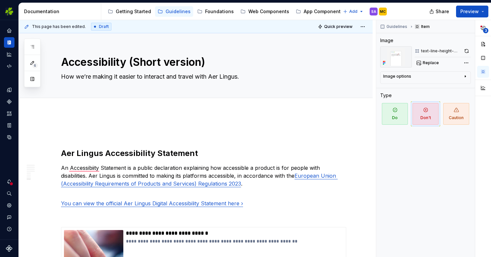 The height and width of the screenshot is (257, 491). I want to click on svg: Supernova Logo, so click(9, 249).